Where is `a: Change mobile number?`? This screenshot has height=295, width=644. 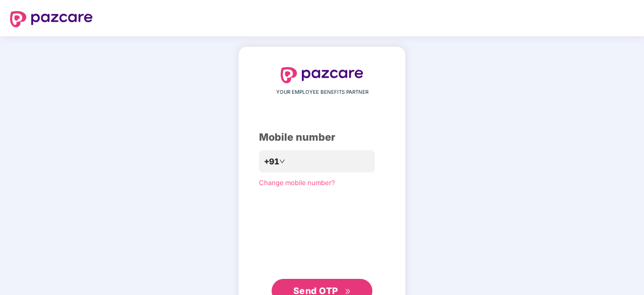
a: Change mobile number? is located at coordinates (297, 182).